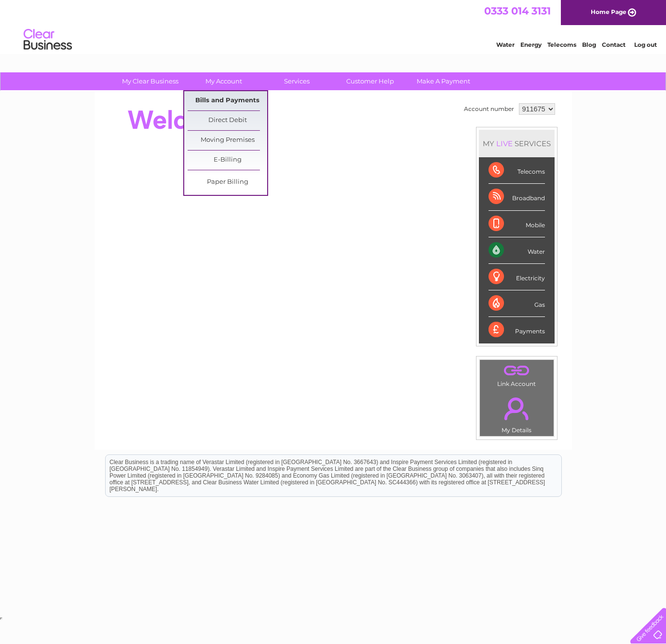  Describe the element at coordinates (504, 143) in the screenshot. I see `div: LIVE` at that location.